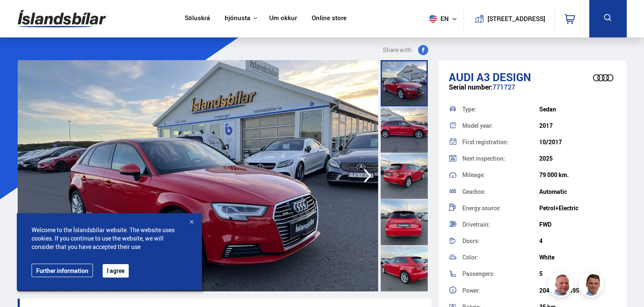 The image size is (644, 307). I want to click on div: 204 hö. / 1.395 cc., so click(578, 291).